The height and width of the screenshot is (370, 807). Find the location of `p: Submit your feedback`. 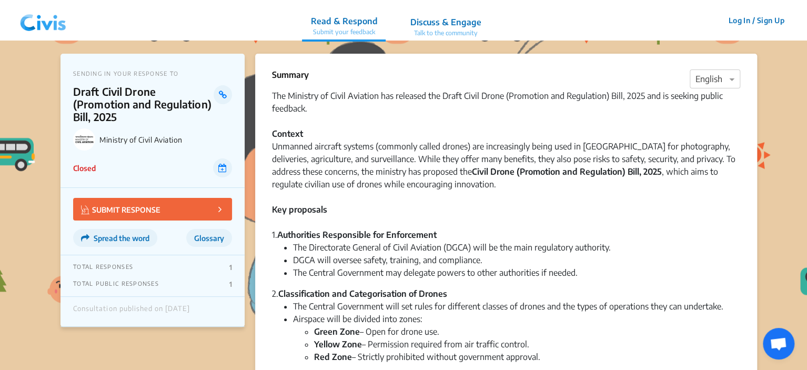

p: Submit your feedback is located at coordinates (343, 32).